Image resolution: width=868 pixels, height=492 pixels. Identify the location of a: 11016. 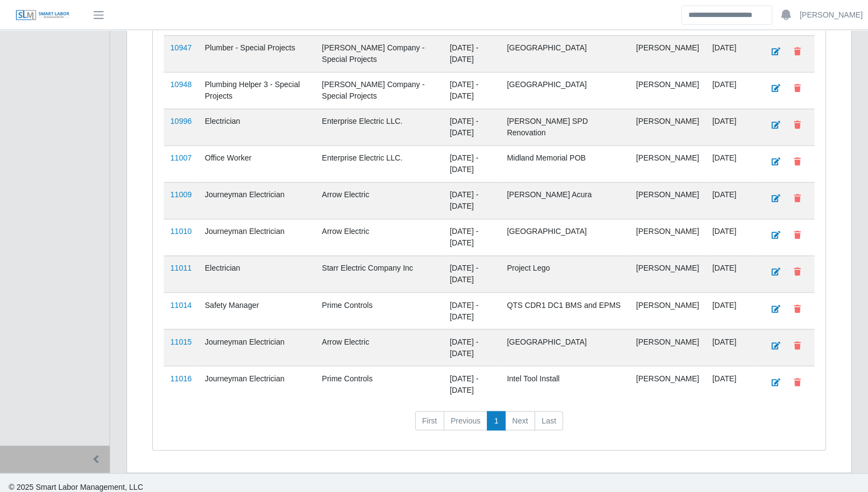
(181, 377).